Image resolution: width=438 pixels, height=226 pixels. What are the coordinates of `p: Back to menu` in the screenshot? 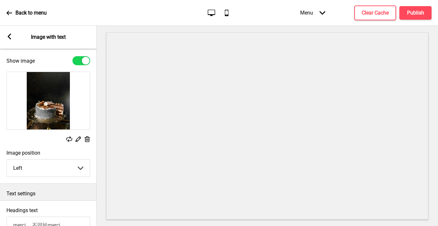 It's located at (31, 13).